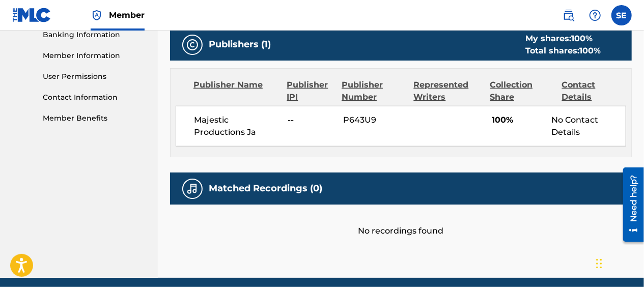 The image size is (644, 287). Describe the element at coordinates (265, 188) in the screenshot. I see `h5: Matched Recordings (0)` at that location.